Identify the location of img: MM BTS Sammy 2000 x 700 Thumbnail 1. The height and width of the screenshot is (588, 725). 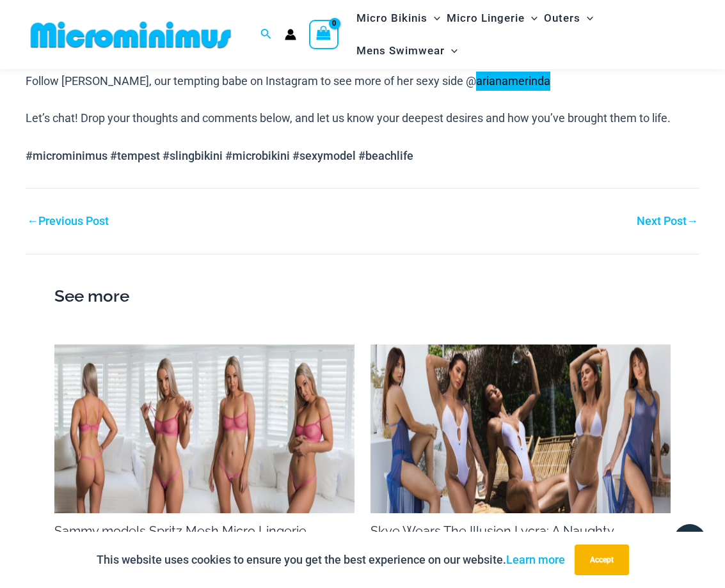
(204, 429).